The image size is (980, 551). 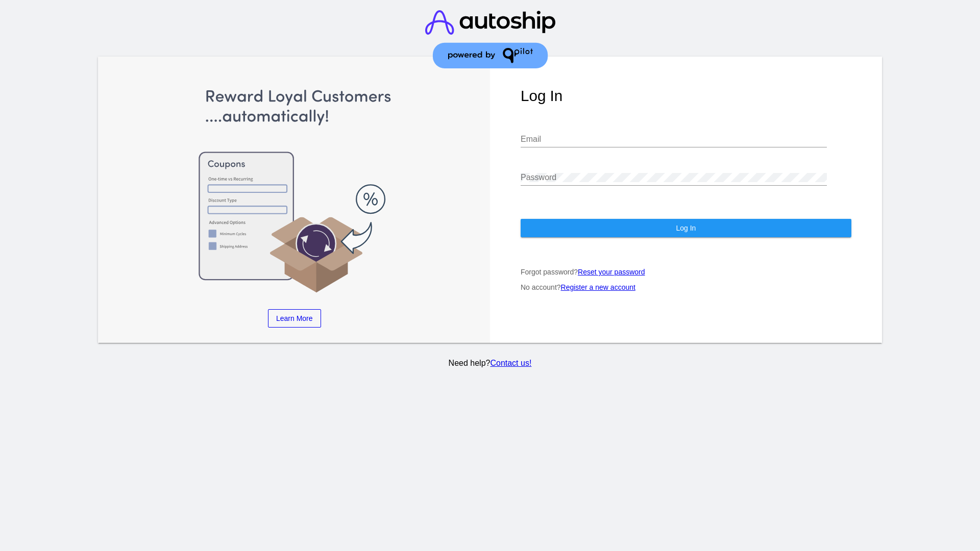 I want to click on span: Learn More, so click(x=295, y=318).